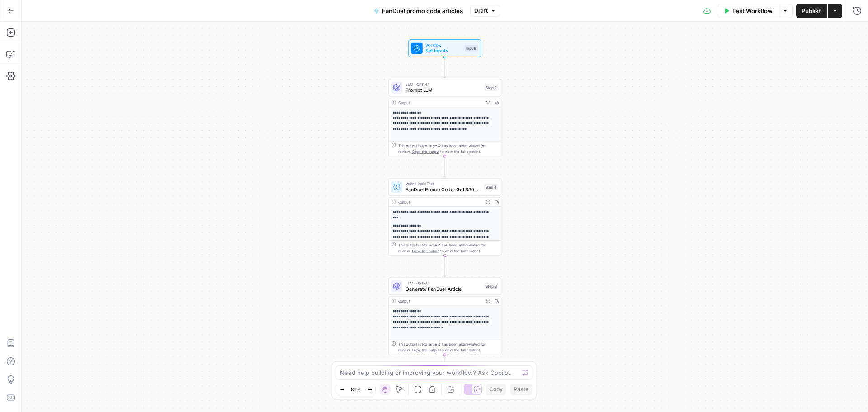  Describe the element at coordinates (481, 11) in the screenshot. I see `span: Draft` at that location.